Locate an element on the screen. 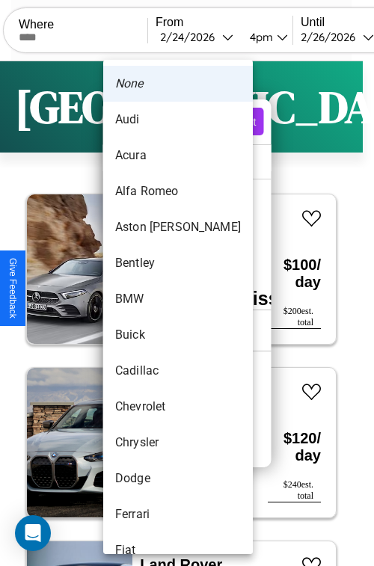  li: Audi is located at coordinates (178, 120).